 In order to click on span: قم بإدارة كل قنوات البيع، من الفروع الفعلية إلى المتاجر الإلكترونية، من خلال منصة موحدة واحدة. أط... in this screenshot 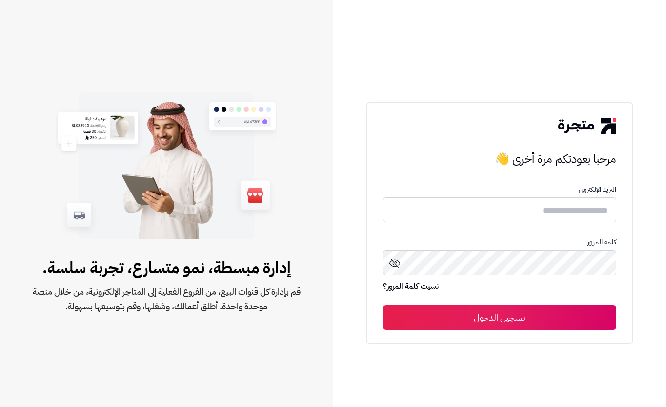, I will do `click(166, 299)`.